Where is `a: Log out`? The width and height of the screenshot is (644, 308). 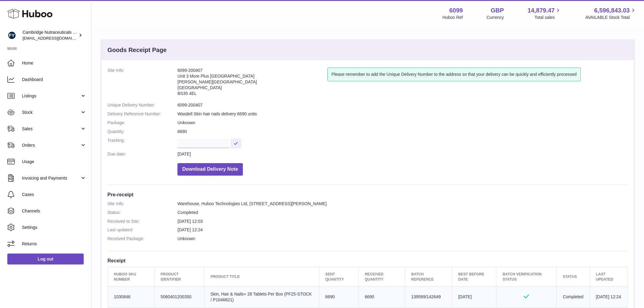 a: Log out is located at coordinates (45, 259).